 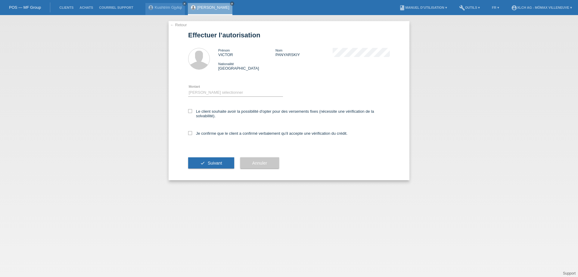 What do you see at coordinates (86, 8) in the screenshot?
I see `a: Achats` at bounding box center [86, 8].